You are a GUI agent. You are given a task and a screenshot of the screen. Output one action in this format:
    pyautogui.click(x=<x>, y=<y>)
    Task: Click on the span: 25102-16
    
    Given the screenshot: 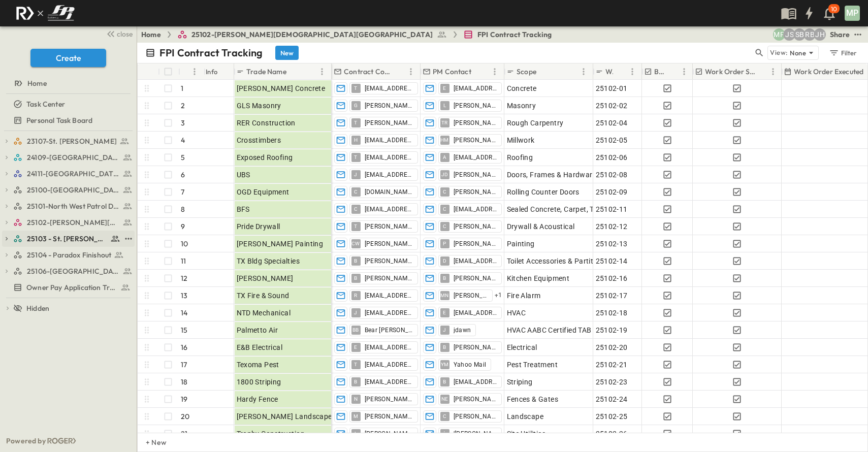 What is the action you would take?
    pyautogui.click(x=611, y=278)
    